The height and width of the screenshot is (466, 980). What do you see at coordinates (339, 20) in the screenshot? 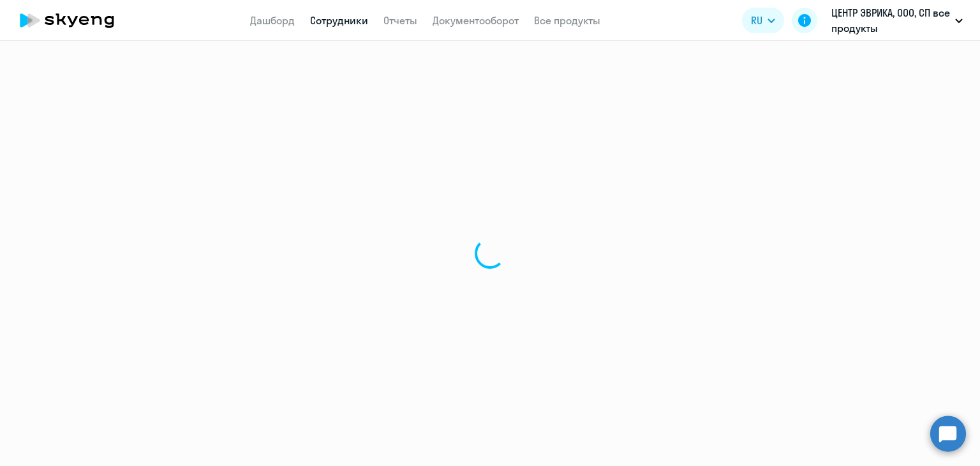
I see `a: Сотрудники` at bounding box center [339, 20].